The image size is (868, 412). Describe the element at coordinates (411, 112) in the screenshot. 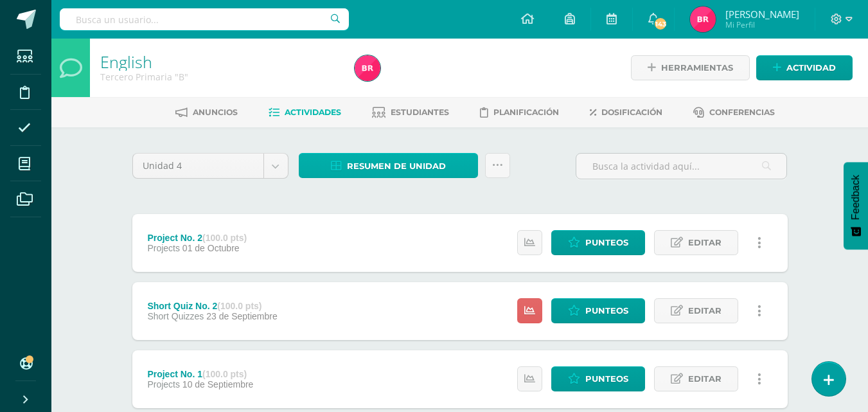

I see `a: Estudiantes` at that location.